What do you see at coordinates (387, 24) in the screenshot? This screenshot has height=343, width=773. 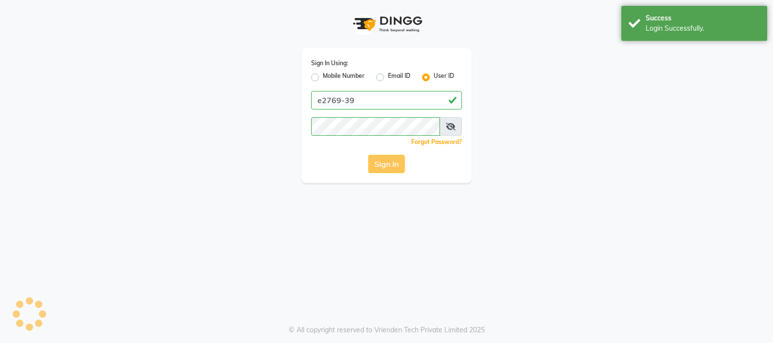 I see `img: logo1.svg` at bounding box center [387, 24].